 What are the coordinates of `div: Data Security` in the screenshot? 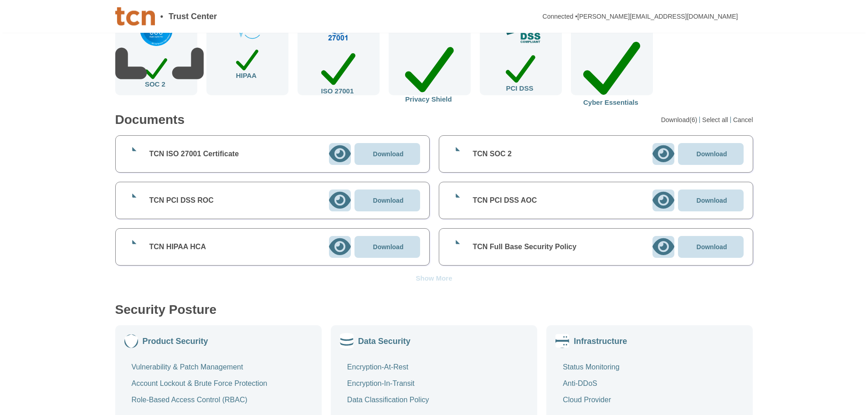 It's located at (384, 341).